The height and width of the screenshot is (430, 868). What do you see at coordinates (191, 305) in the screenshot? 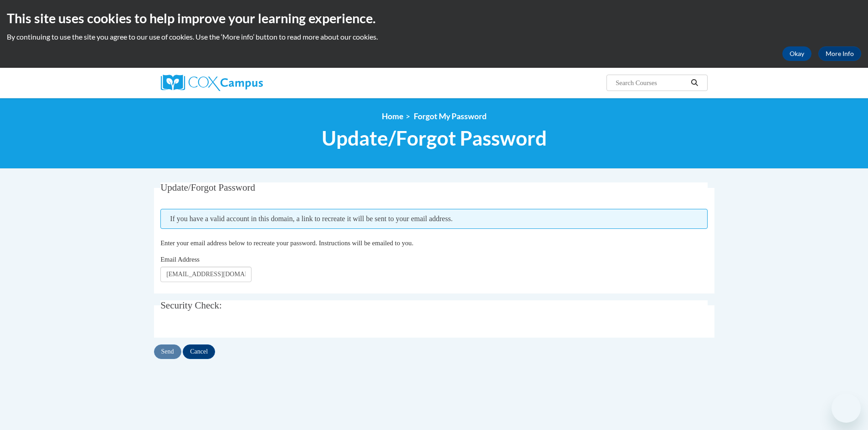
I see `span: Security Check:` at bounding box center [191, 305].